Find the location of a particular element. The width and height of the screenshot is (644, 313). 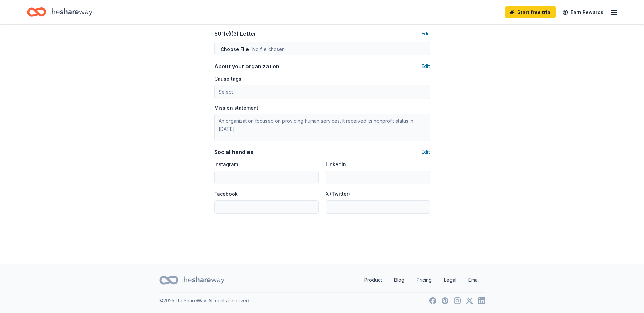

label: Mission statement is located at coordinates (237, 108).